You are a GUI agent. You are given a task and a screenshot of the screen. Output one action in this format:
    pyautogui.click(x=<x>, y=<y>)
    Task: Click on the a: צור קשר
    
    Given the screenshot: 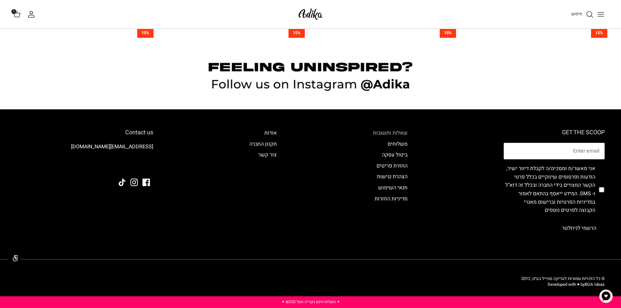 What is the action you would take?
    pyautogui.click(x=267, y=155)
    